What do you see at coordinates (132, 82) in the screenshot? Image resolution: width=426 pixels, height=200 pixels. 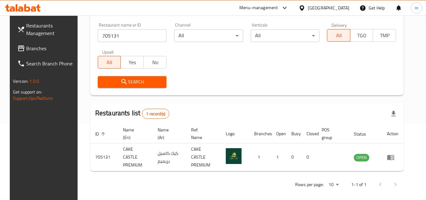 I see `span: Search` at bounding box center [132, 82].